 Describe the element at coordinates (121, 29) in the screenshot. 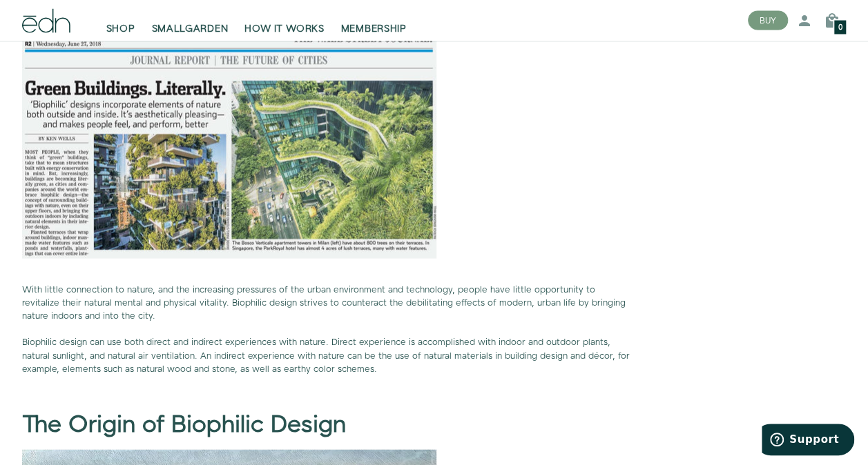

I see `span: SHOP` at that location.